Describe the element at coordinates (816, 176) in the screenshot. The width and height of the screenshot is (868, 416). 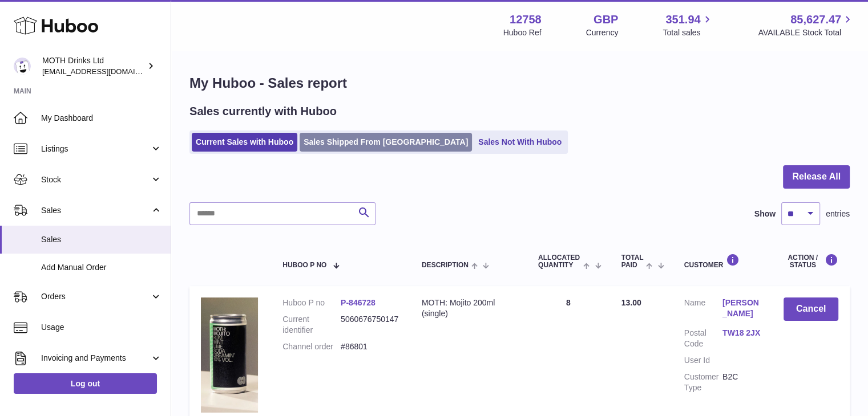
I see `button: Release All` at that location.